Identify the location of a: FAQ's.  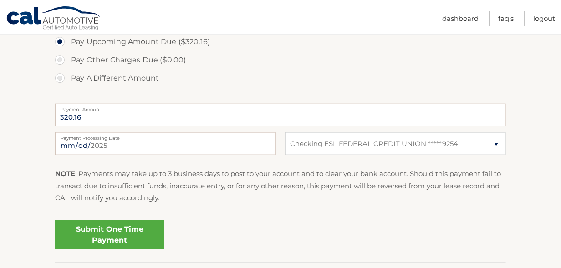
(506, 18).